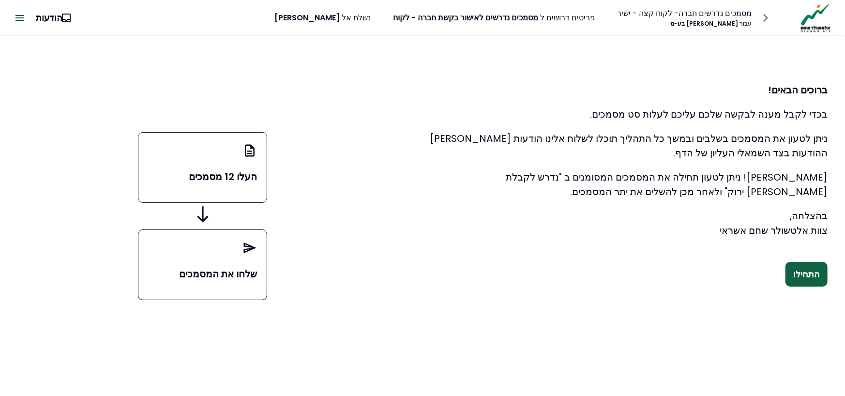 The width and height of the screenshot is (845, 396). I want to click on p: העלו 12 מסמכים, so click(203, 177).